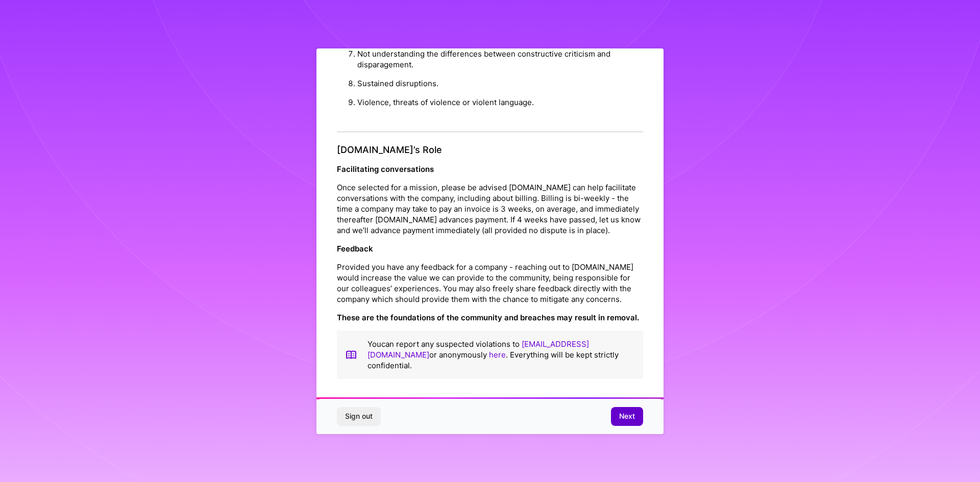 The height and width of the screenshot is (482, 980). Describe the element at coordinates (500, 59) in the screenshot. I see `li: Not understanding the differences between constructive criticism and disparagement.` at that location.